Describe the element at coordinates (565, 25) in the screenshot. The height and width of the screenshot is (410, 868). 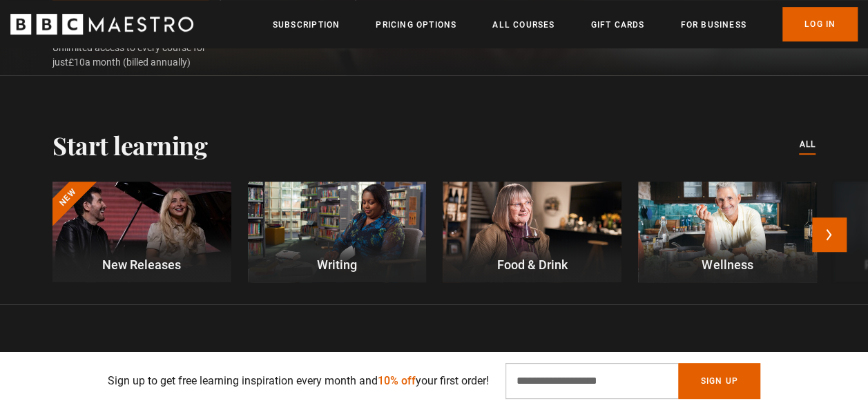
I see `nav: Primary` at that location.